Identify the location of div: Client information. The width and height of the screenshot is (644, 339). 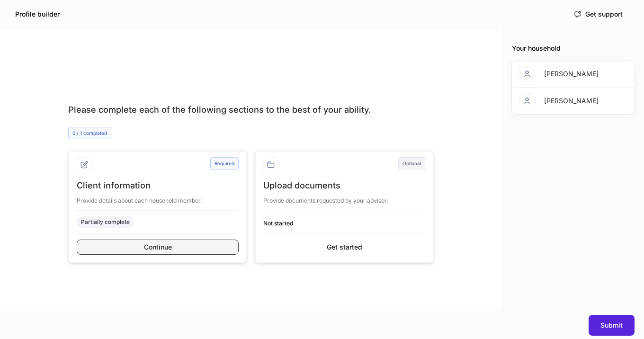
(158, 186).